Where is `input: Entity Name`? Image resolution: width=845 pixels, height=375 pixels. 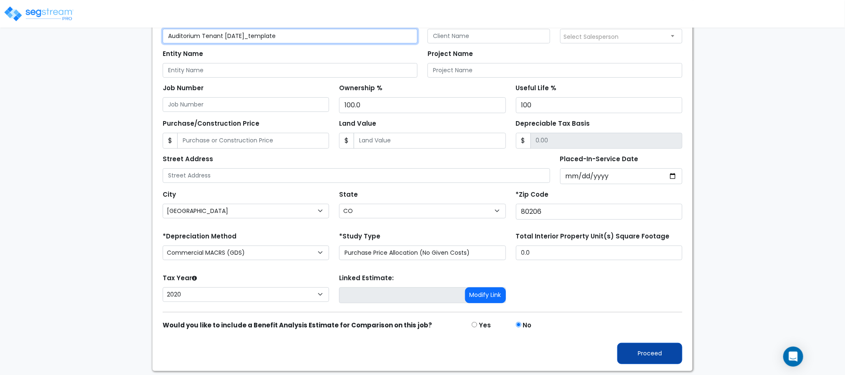 input: Entity Name is located at coordinates (290, 70).